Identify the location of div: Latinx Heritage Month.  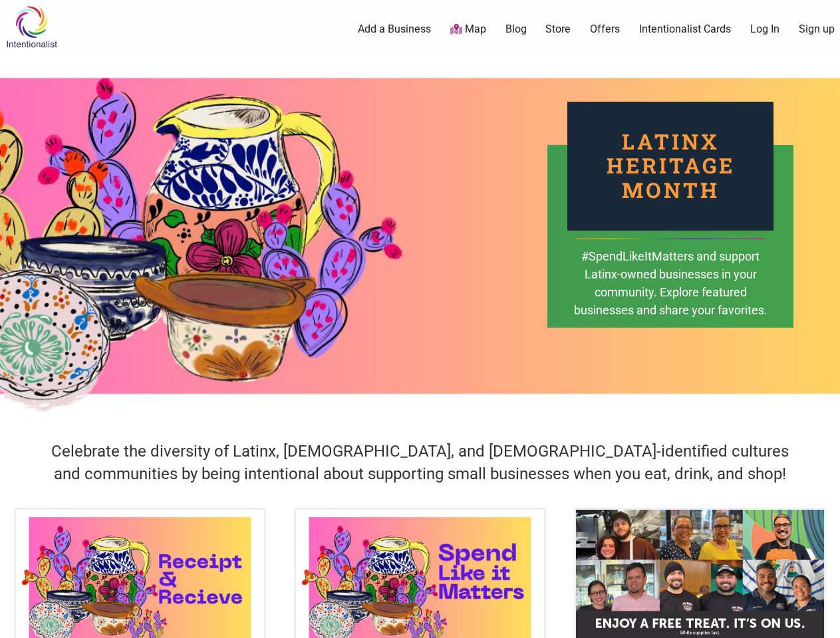
(671, 166).